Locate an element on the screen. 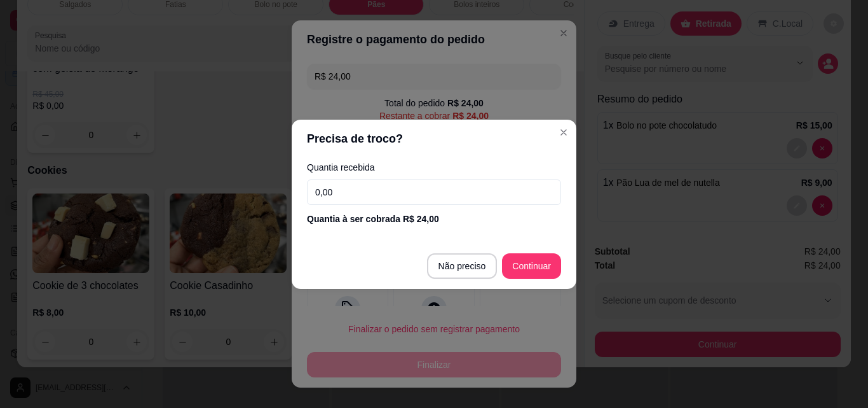 The height and width of the screenshot is (408, 868). button: Não preciso is located at coordinates (462, 266).